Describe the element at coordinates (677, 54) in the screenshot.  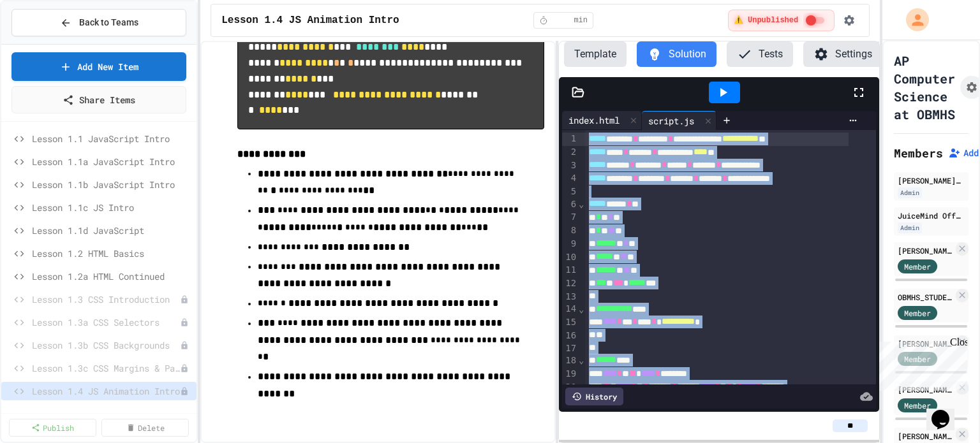
I see `button: Solution` at that location.